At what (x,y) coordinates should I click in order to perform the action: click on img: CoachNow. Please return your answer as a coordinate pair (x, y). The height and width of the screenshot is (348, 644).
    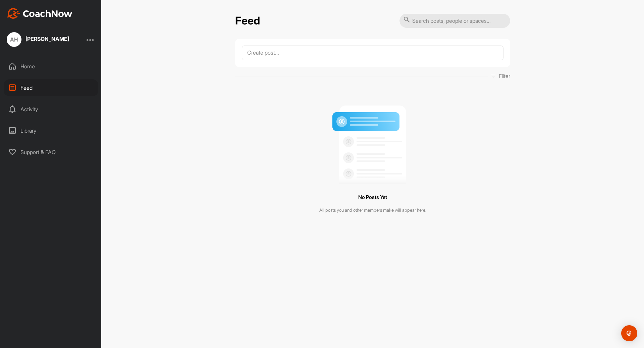
    Looking at the image, I should click on (40, 13).